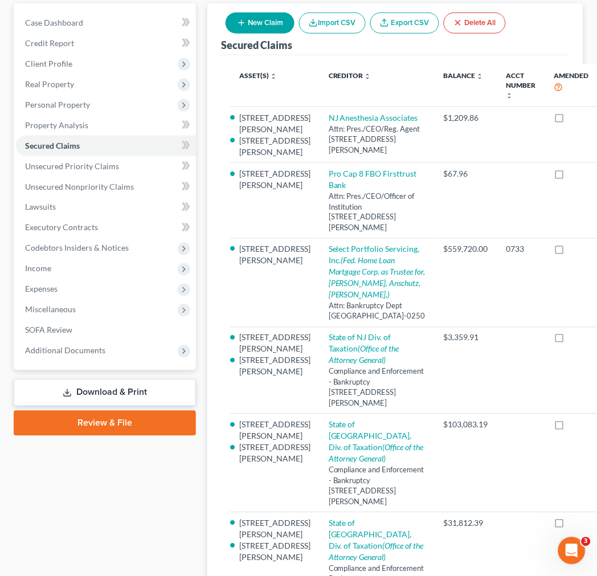 This screenshot has width=597, height=576. Describe the element at coordinates (373, 117) in the screenshot. I see `a: NJ Anesthesia Associates` at that location.